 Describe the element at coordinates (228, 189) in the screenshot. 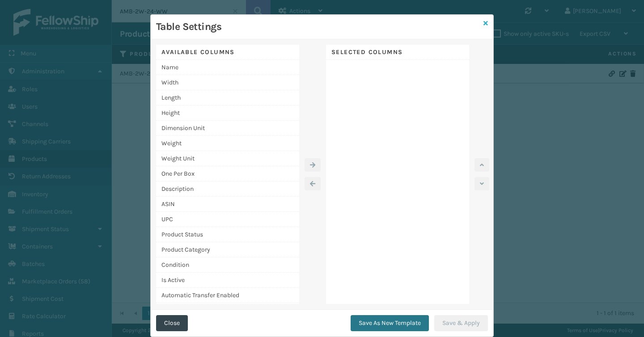

I see `div: Description` at that location.